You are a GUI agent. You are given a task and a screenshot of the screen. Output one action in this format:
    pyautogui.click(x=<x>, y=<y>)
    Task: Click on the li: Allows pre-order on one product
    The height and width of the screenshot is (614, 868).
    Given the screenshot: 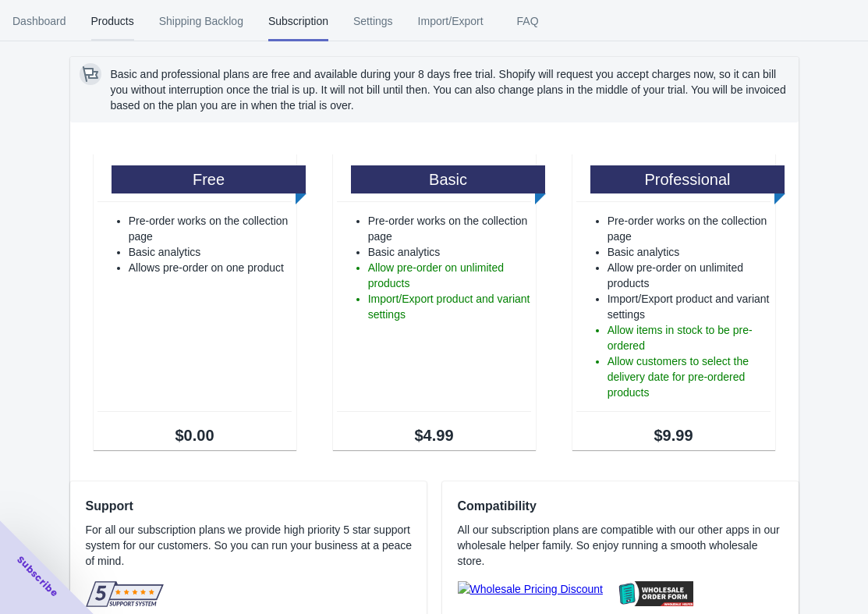 What is the action you would take?
    pyautogui.click(x=211, y=268)
    